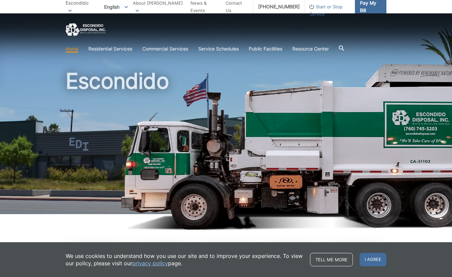 Image resolution: width=452 pixels, height=277 pixels. Describe the element at coordinates (331, 260) in the screenshot. I see `a: Tell me more` at that location.